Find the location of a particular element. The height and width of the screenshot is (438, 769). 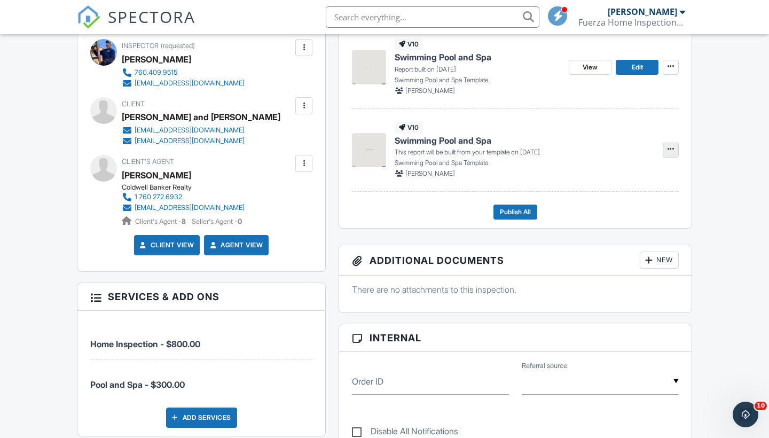

span: 10 is located at coordinates (761, 406).